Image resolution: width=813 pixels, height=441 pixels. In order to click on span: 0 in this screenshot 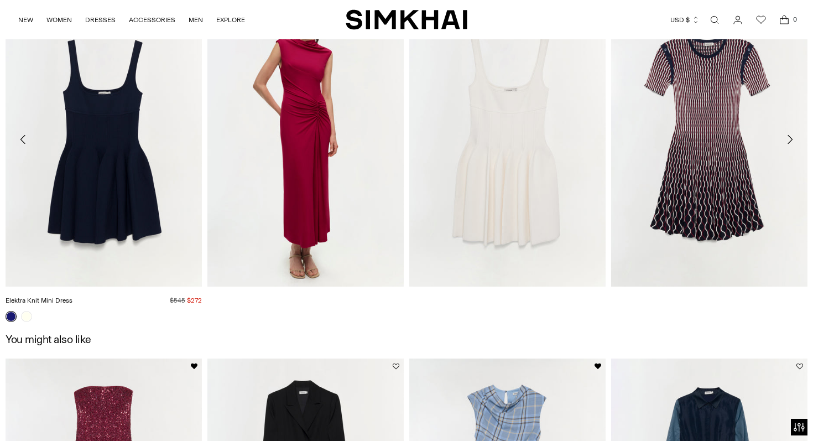, I will do `click(794, 19)`.